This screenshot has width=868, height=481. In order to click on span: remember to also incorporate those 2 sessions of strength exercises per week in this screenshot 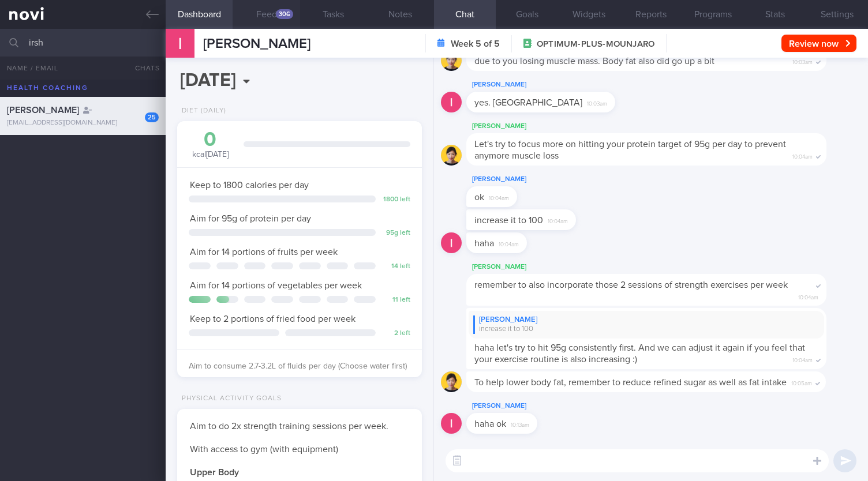, I will do `click(631, 285)`.